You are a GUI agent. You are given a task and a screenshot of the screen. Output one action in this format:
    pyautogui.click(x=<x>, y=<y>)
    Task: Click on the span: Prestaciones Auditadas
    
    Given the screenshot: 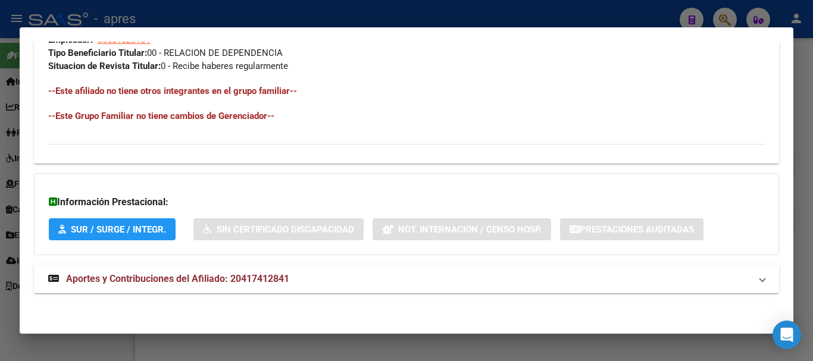 What is the action you would take?
    pyautogui.click(x=637, y=230)
    